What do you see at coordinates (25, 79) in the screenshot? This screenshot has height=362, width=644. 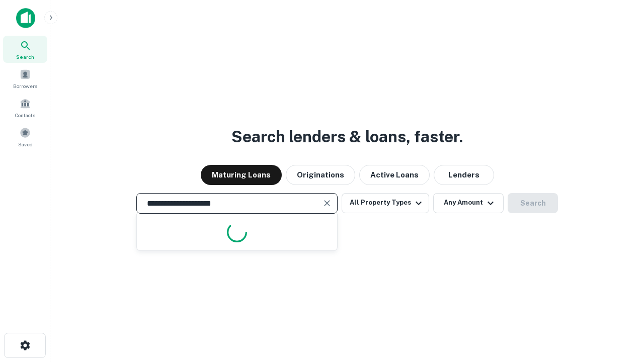 I see `a: Borrowers` at bounding box center [25, 79].